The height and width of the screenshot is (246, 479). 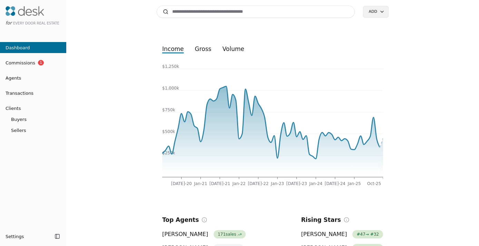 I want to click on tspan: $750k, so click(x=169, y=110).